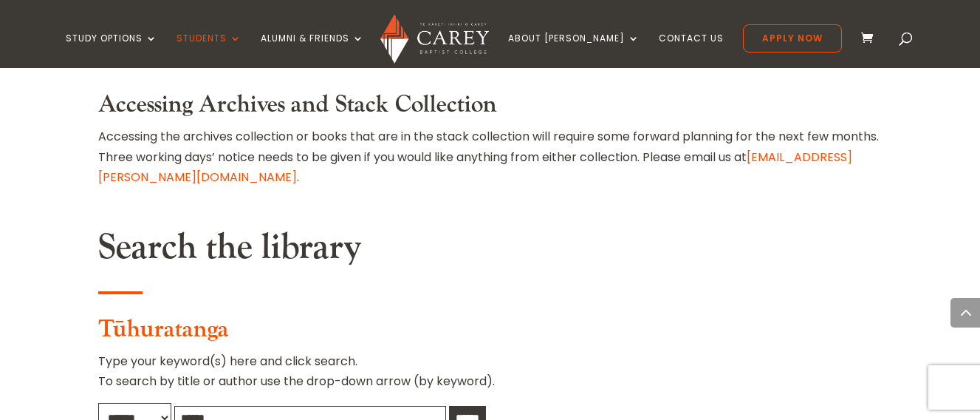 The width and height of the screenshot is (980, 420). Describe the element at coordinates (312, 50) in the screenshot. I see `a: Alumni & Friends` at that location.